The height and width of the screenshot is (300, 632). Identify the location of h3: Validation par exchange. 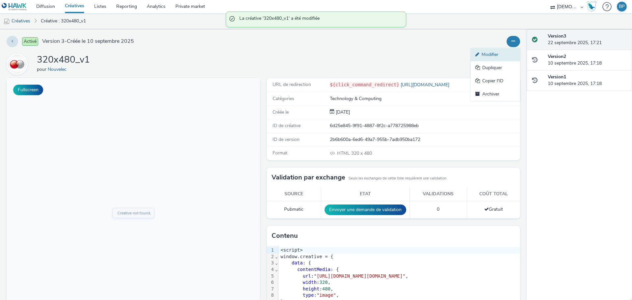
(309, 178).